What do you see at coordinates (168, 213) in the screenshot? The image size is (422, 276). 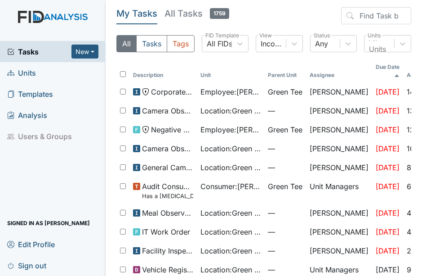 I see `span: Meal Observation` at bounding box center [168, 213].